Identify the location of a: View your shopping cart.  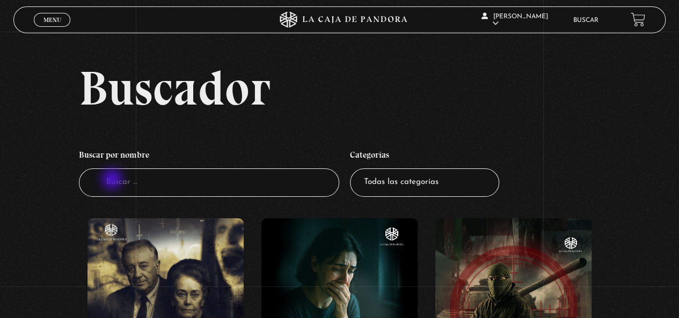
(638, 19).